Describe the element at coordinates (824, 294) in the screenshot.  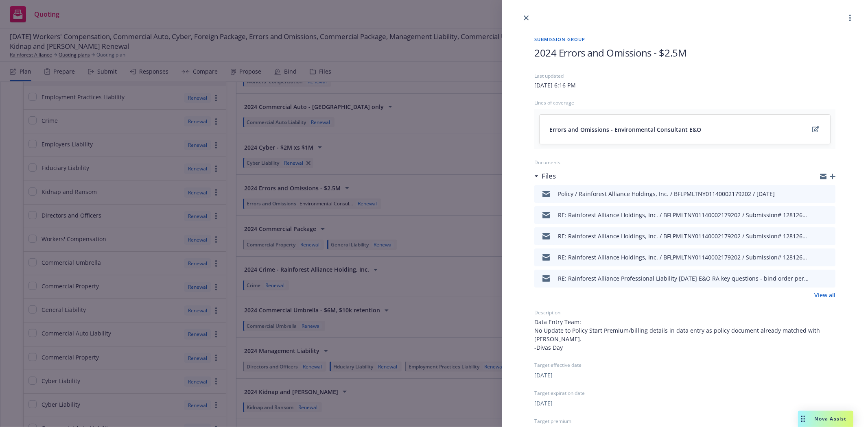
I see `a: View all` at that location.